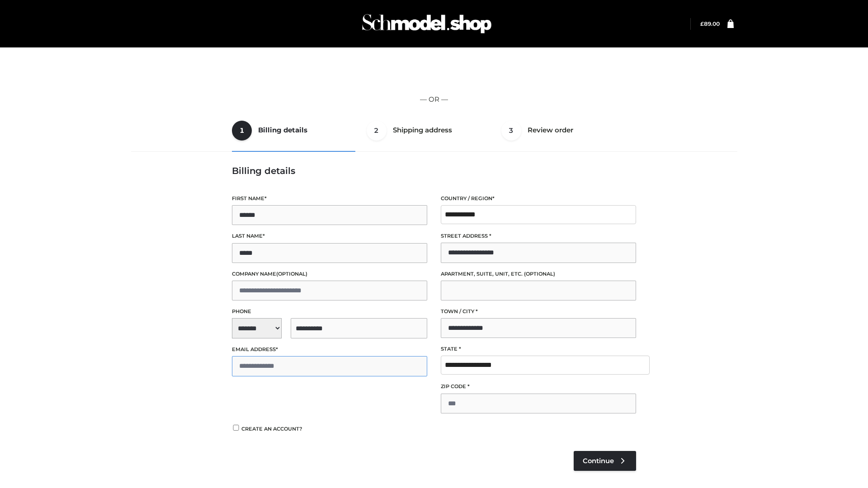 This screenshot has height=488, width=868. Describe the element at coordinates (539, 198) in the screenshot. I see `label: Country / Region` at that location.